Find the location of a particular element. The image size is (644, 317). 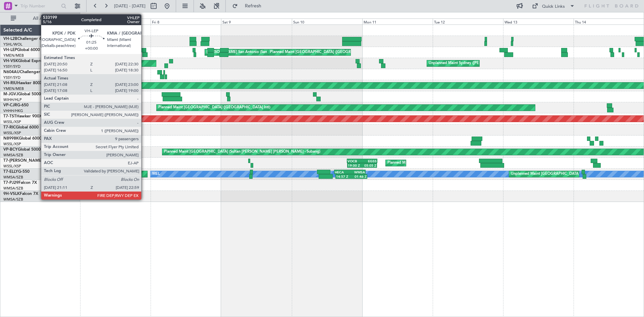

input: Trip Number is located at coordinates (40, 6).